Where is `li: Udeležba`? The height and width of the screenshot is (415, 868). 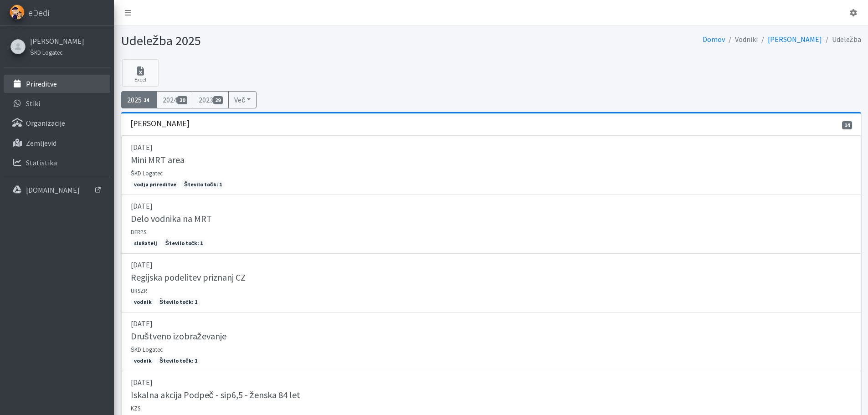
li: Udeležba is located at coordinates (841, 39).